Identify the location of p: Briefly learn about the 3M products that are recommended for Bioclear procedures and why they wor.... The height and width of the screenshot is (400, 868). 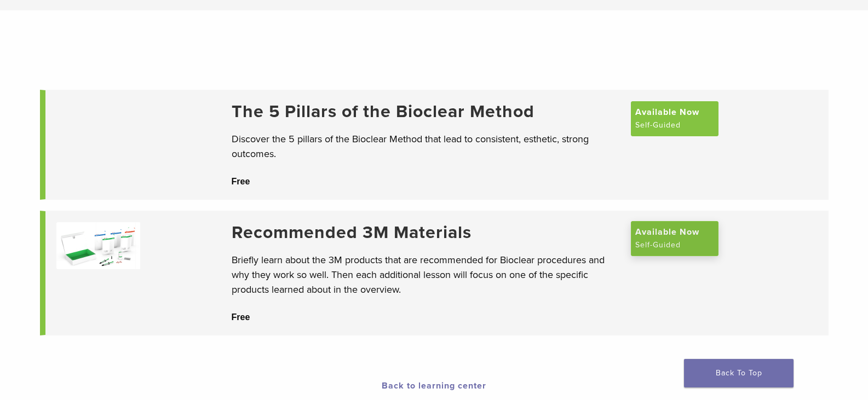
(426, 275).